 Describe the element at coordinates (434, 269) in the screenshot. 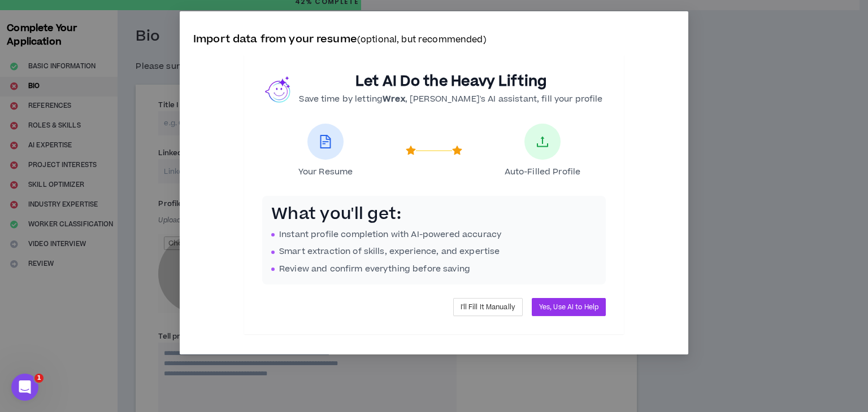

I see `li: Review and confirm everything before saving` at that location.